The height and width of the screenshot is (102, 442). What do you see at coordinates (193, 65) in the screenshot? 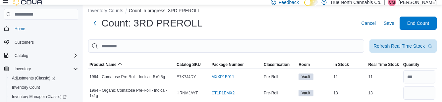
I see `button: Catalog SKU` at bounding box center [193, 65].